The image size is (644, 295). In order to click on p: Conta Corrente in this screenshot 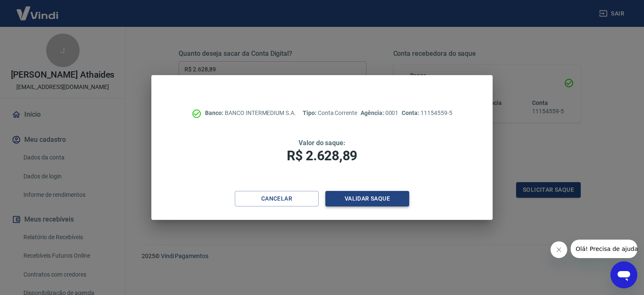, I will do `click(329, 112)`.